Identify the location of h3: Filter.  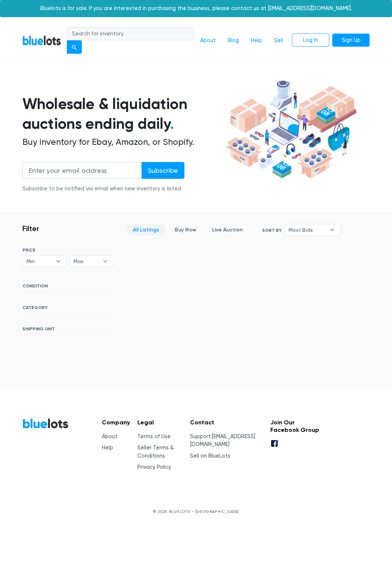
(31, 228).